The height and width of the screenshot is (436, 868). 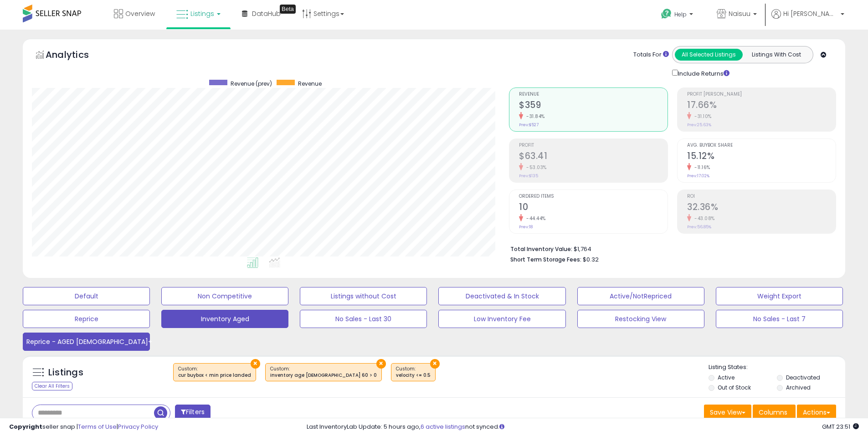 What do you see at coordinates (726, 377) in the screenshot?
I see `label: Active` at bounding box center [726, 377].